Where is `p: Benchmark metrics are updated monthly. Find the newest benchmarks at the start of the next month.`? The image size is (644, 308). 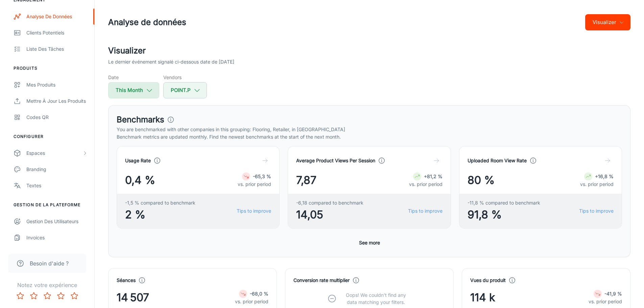
p: Benchmark metrics are updated monthly. Find the newest benchmarks at the start of the next month. is located at coordinates (370, 137).